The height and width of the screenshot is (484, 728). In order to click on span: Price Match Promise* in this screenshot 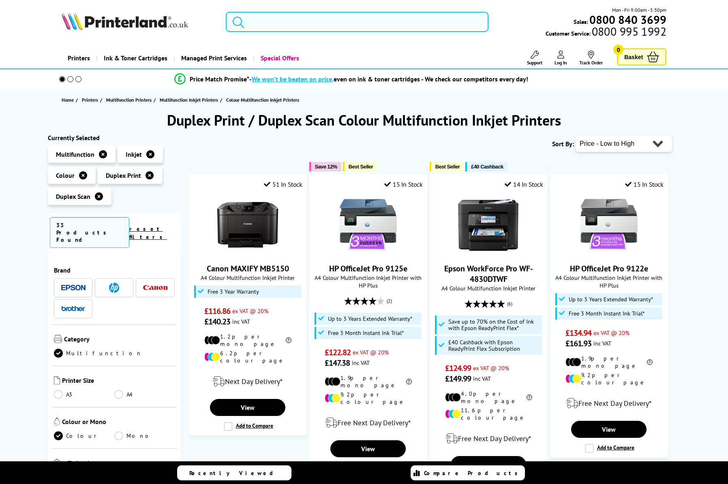, I will do `click(219, 79)`.